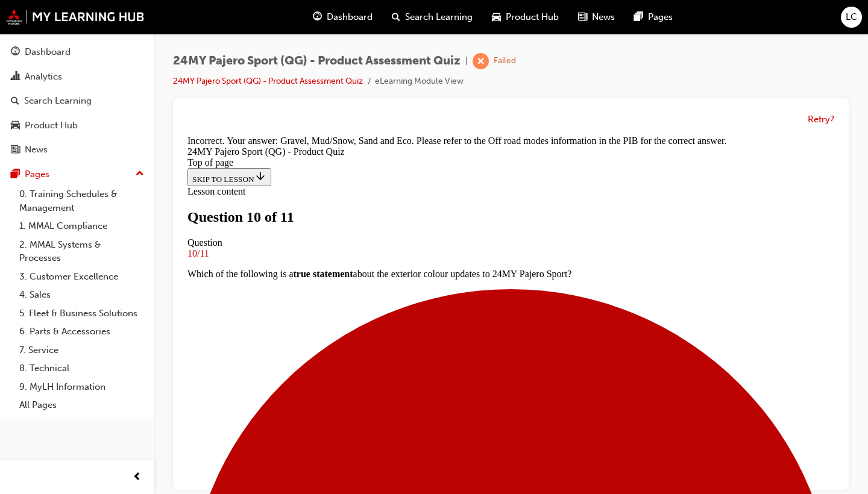 The width and height of the screenshot is (868, 494). I want to click on span: LC, so click(851, 17).